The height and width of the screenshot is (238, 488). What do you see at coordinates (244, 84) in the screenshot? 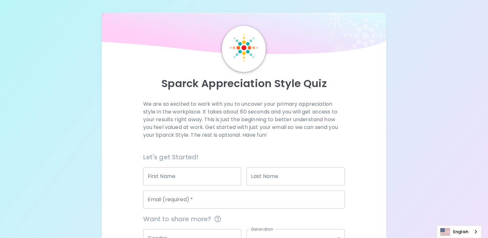
I see `p: Sparck Appreciation Style Quiz` at bounding box center [244, 84].